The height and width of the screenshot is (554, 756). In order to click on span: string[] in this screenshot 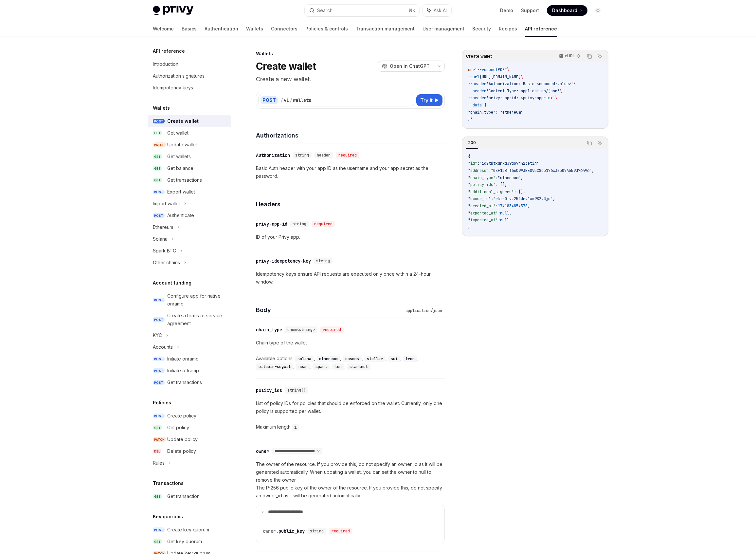, I will do `click(297, 391)`.